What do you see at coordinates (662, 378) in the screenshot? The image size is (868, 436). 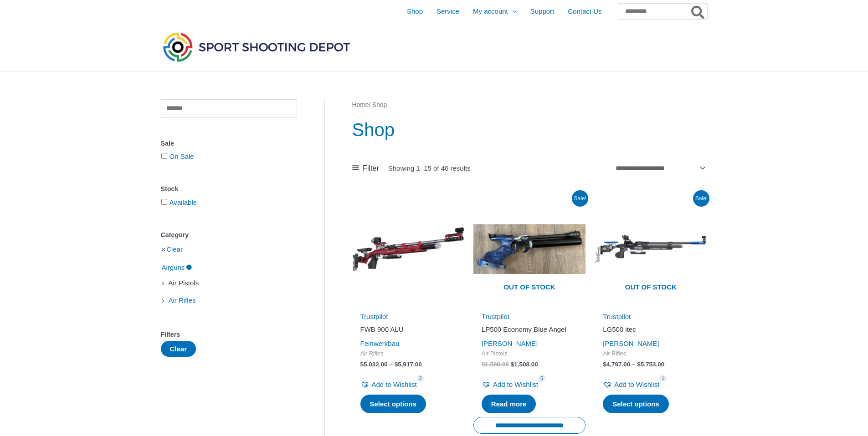 I see `span: 1` at bounding box center [662, 378].